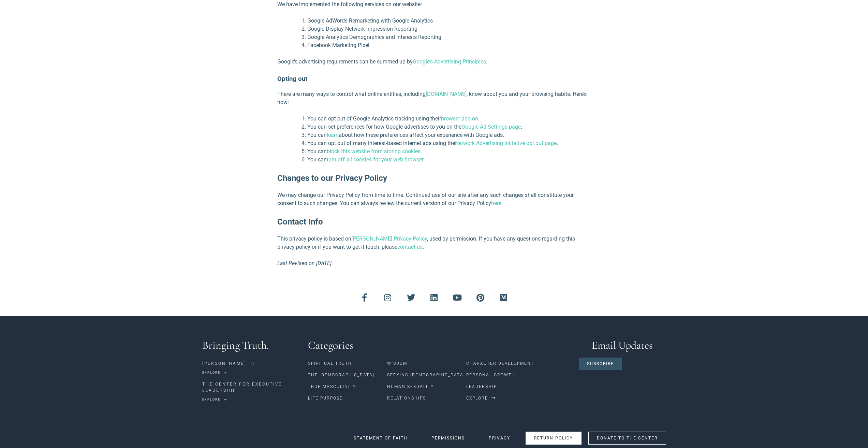 The width and height of the screenshot is (868, 448). Describe the element at coordinates (374, 159) in the screenshot. I see `a: turn off all cookies for your web browser` at that location.